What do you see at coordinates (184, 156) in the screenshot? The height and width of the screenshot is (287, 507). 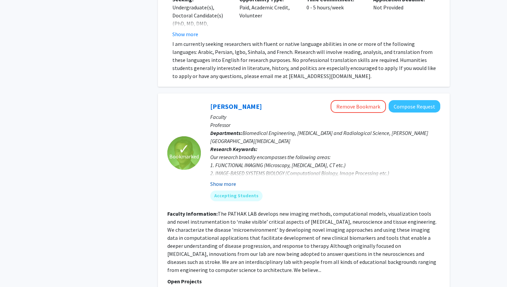 I see `span: Bookmarked` at bounding box center [184, 156].